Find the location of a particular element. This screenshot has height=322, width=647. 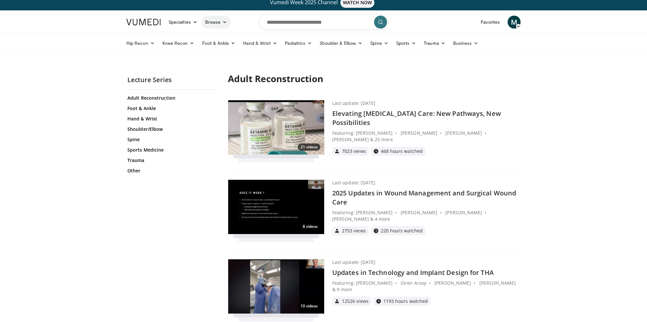

a: Adult Reconstruction is located at coordinates (172, 98).